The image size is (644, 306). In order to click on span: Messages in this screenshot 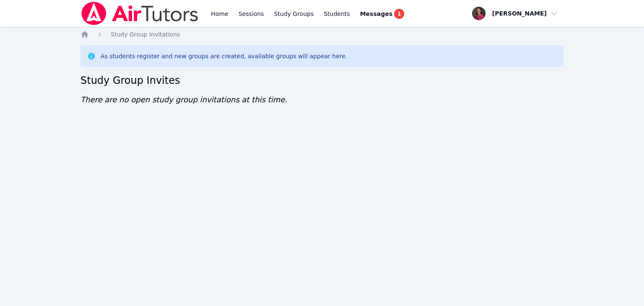, I will do `click(376, 14)`.